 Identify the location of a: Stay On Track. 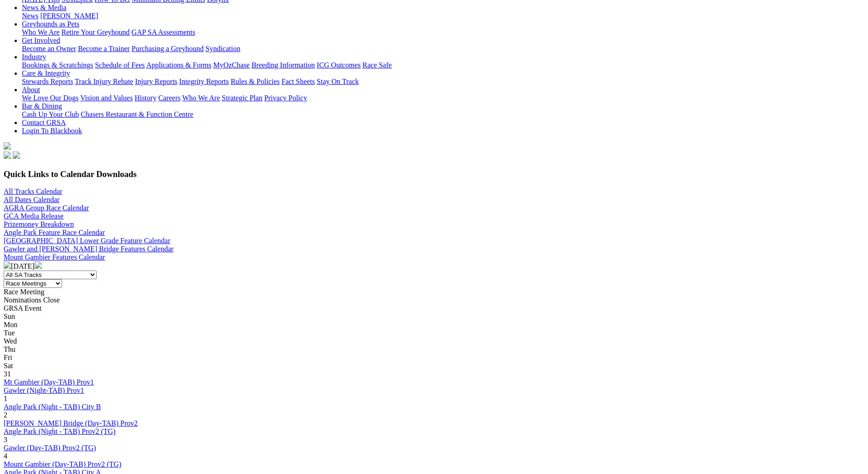
(338, 81).